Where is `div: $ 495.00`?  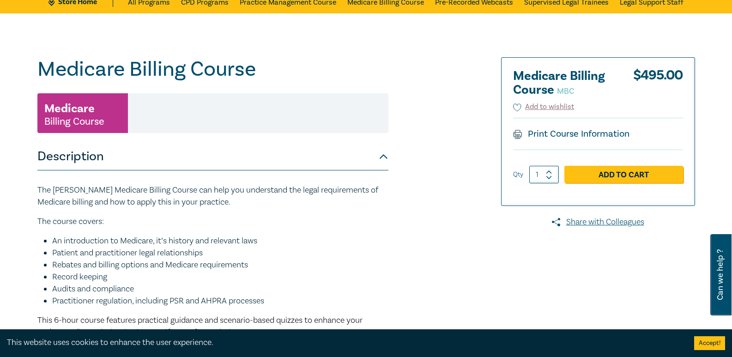 div: $ 495.00 is located at coordinates (658, 85).